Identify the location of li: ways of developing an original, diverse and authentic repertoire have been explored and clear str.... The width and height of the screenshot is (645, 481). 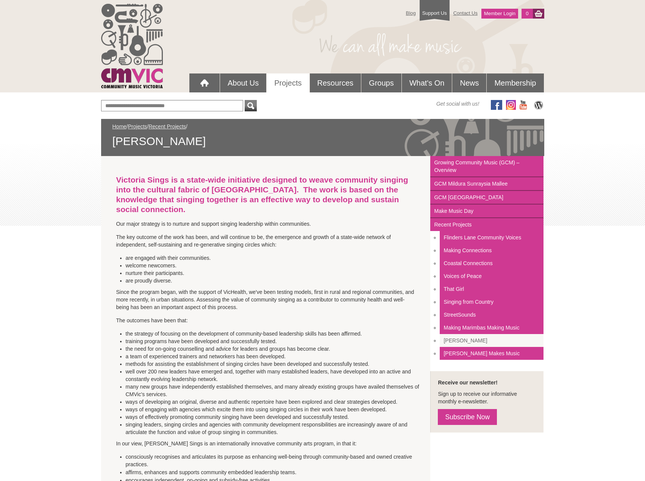
(275, 402).